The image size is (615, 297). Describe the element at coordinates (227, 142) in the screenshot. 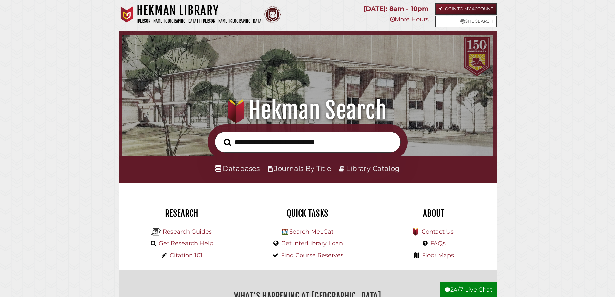

I see `button: Search` at that location.